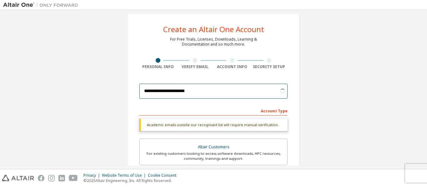 This screenshot has height=187, width=427. What do you see at coordinates (213, 111) in the screenshot?
I see `div: Account Type` at bounding box center [213, 111].